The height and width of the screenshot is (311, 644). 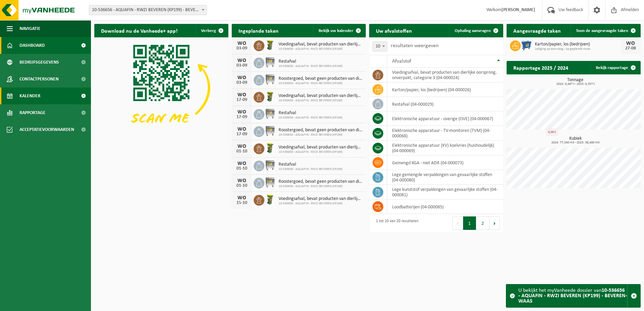 What do you see at coordinates (630, 49) in the screenshot?
I see `div: 27-08` at bounding box center [630, 49].